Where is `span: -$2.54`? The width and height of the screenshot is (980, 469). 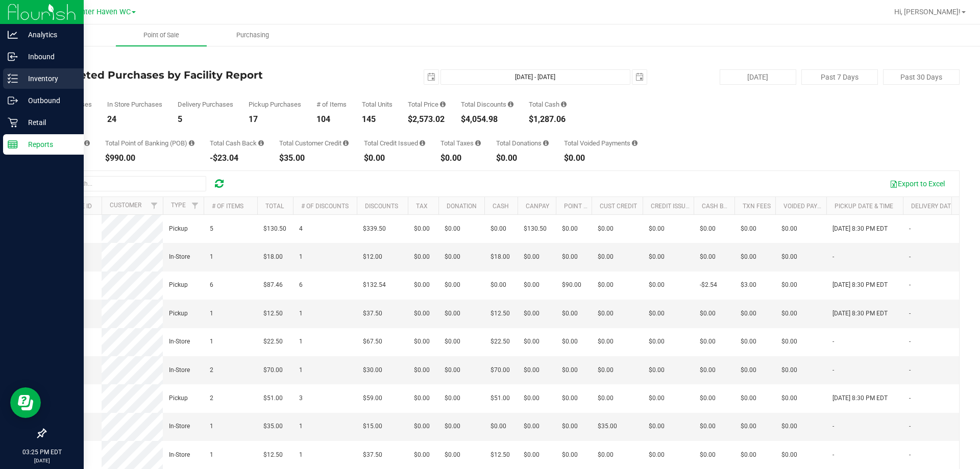 span: -$2.54 is located at coordinates (708, 285).